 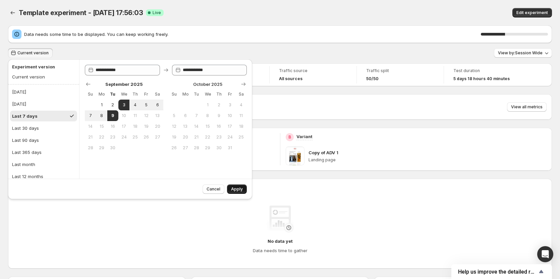 I want to click on button: Monday October 6 2025, so click(x=185, y=116).